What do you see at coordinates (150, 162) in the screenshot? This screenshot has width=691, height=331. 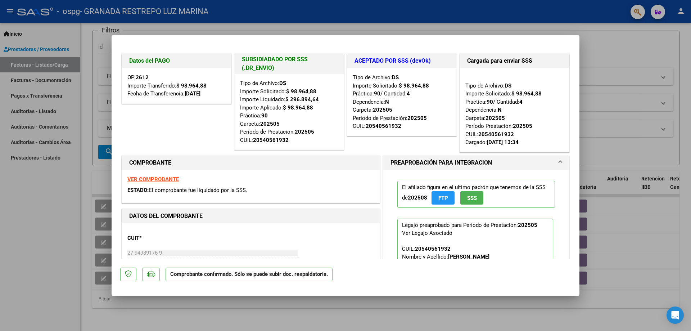 I see `strong: COMPROBANTE` at bounding box center [150, 162].